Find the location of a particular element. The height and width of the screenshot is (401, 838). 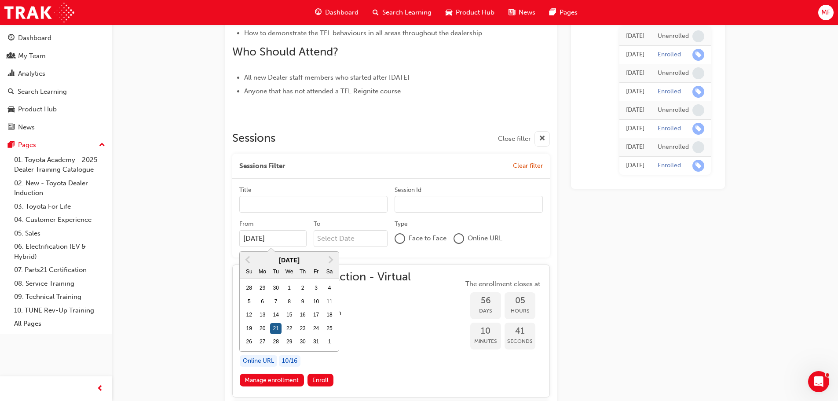

span: Face to Face is located at coordinates (428, 238).